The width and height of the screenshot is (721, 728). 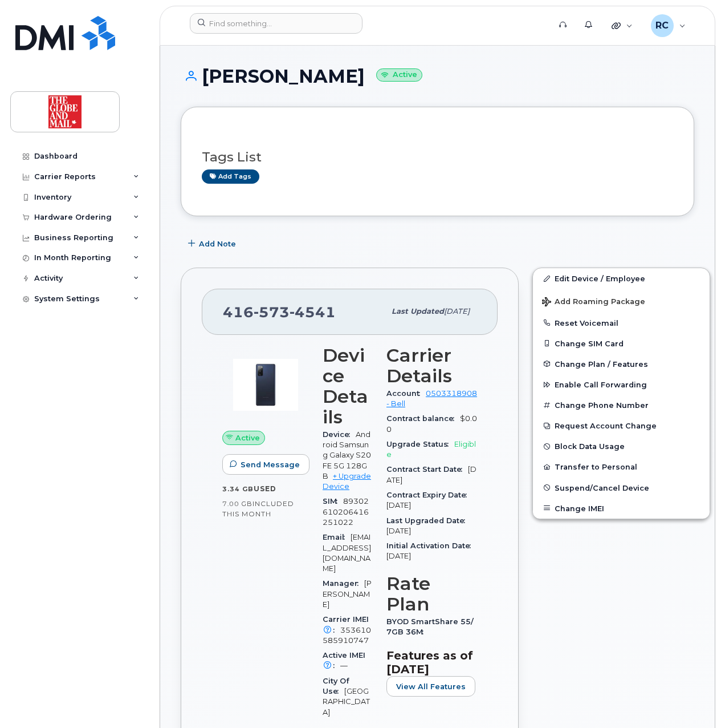 What do you see at coordinates (431, 546) in the screenshot?
I see `span: Initial Activation Date` at bounding box center [431, 546].